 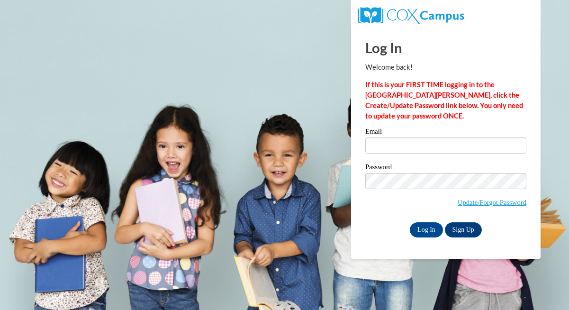 I want to click on img: COX Campus, so click(x=411, y=16).